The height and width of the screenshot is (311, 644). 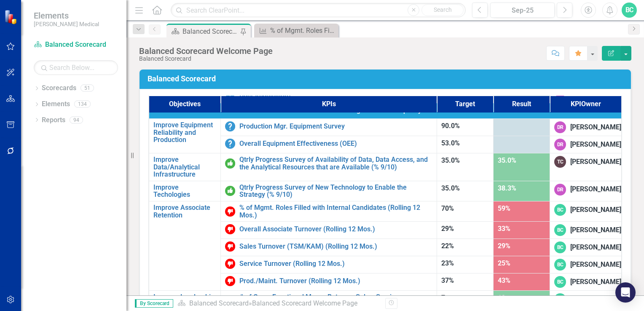 I want to click on span: 43%, so click(x=504, y=281).